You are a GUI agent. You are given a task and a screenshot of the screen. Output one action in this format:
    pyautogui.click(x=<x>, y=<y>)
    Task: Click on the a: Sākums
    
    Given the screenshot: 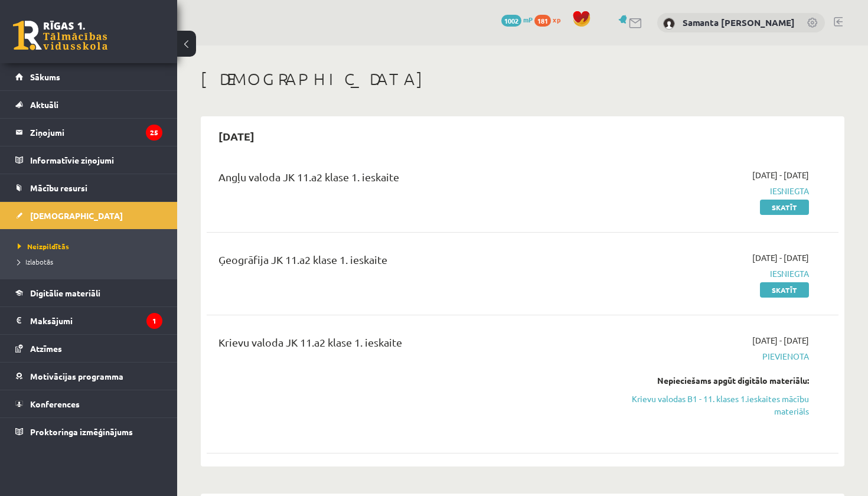 What is the action you would take?
    pyautogui.click(x=89, y=77)
    